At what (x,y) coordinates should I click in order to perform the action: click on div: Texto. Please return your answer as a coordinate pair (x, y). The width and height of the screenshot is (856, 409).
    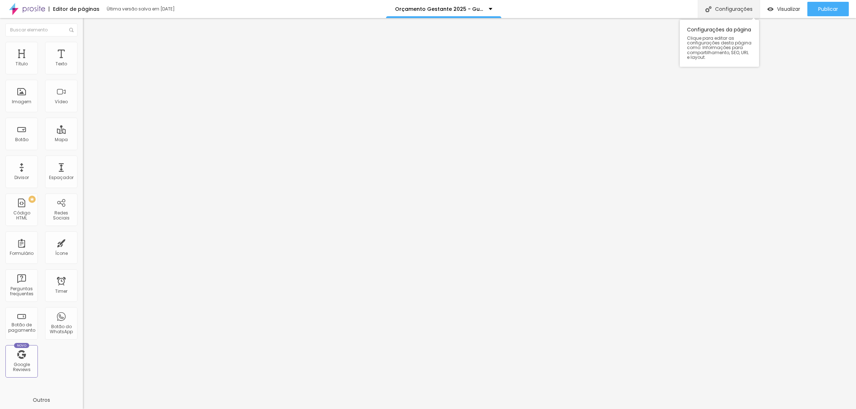
    Looking at the image, I should click on (61, 64).